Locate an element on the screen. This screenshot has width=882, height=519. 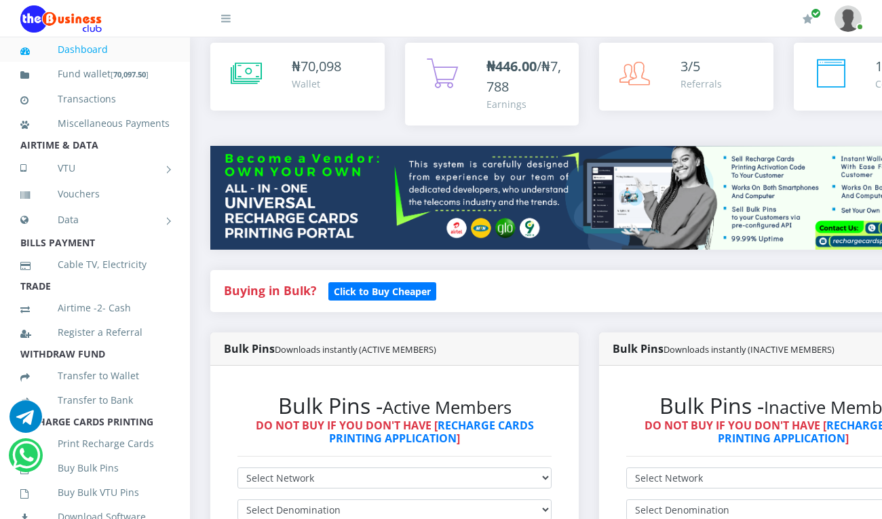
a: Transactions is located at coordinates (95, 99).